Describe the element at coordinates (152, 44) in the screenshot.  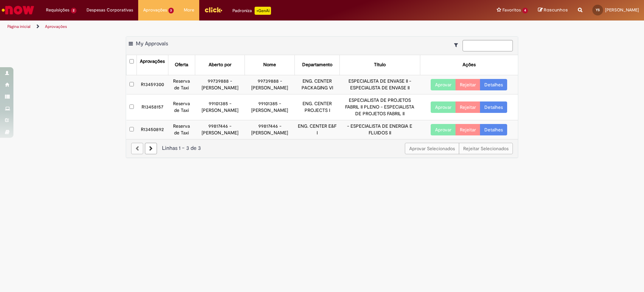
I see `span: My Approvals` at that location.